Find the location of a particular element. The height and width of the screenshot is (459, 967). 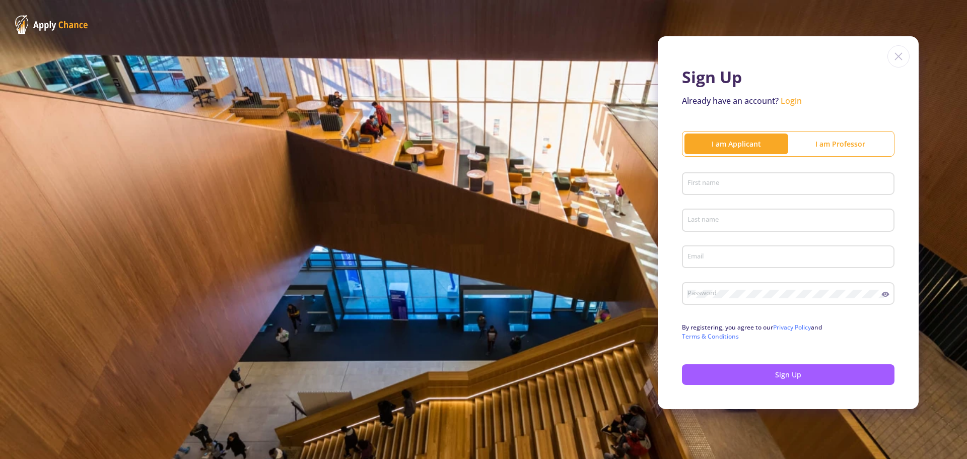

p: By registering, you agree to our and is located at coordinates (788, 332).